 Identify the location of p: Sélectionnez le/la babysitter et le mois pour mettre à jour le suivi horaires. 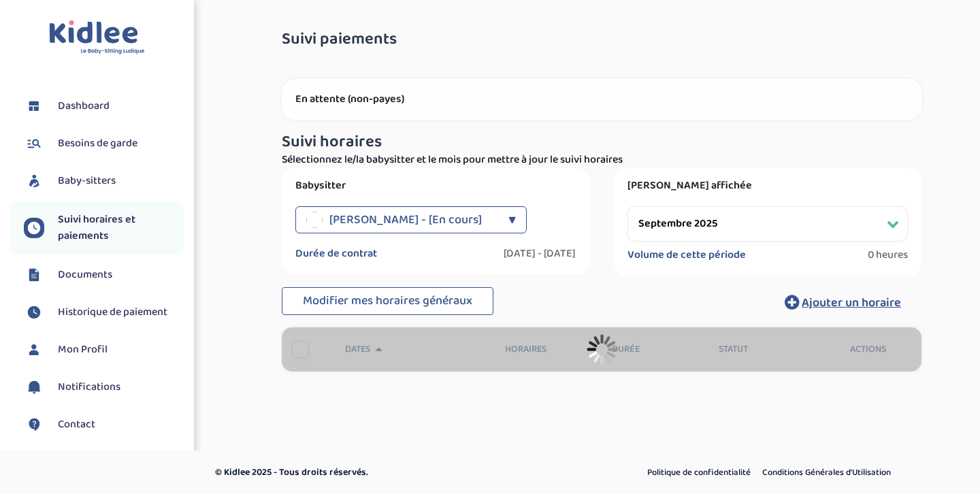
(602, 160).